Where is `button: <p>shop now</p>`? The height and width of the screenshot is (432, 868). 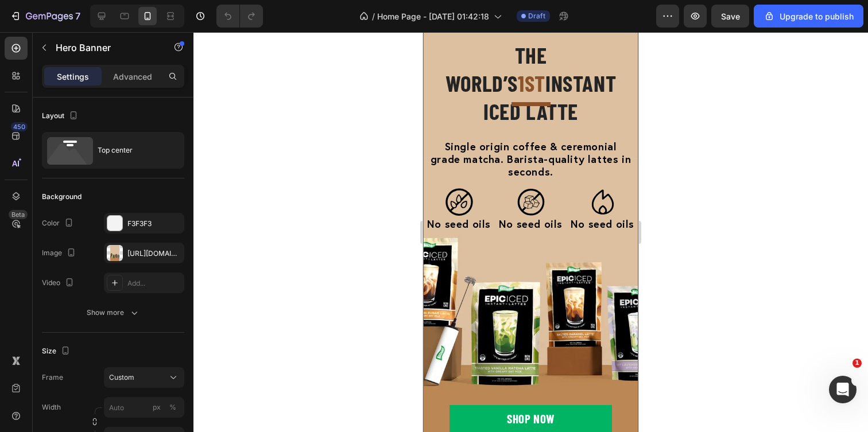 button: <p>shop now</p> is located at coordinates (107, 387).